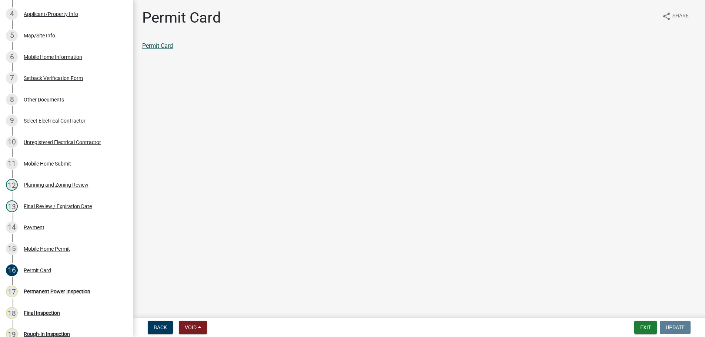  Describe the element at coordinates (12, 206) in the screenshot. I see `div: 13` at that location.